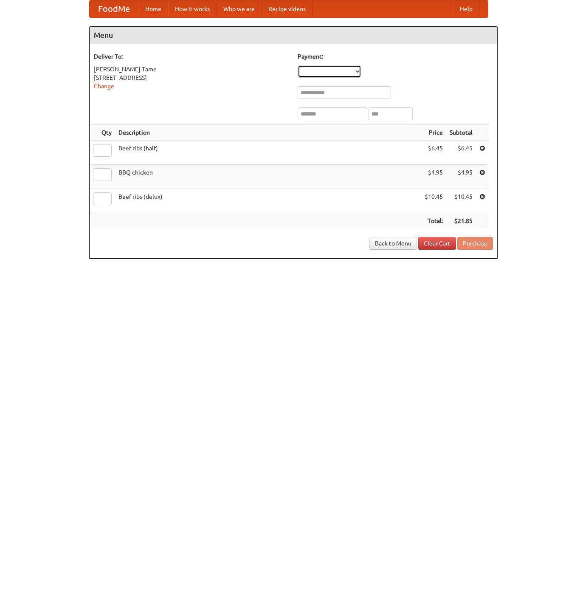 The width and height of the screenshot is (577, 601). Describe the element at coordinates (466, 9) in the screenshot. I see `a: Help` at that location.